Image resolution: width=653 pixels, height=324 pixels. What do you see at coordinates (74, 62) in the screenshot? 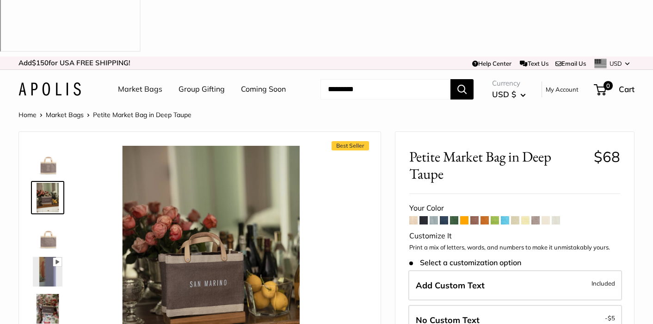
I see `a: Add$150for USA FREE SHIPPING!` at bounding box center [74, 62].